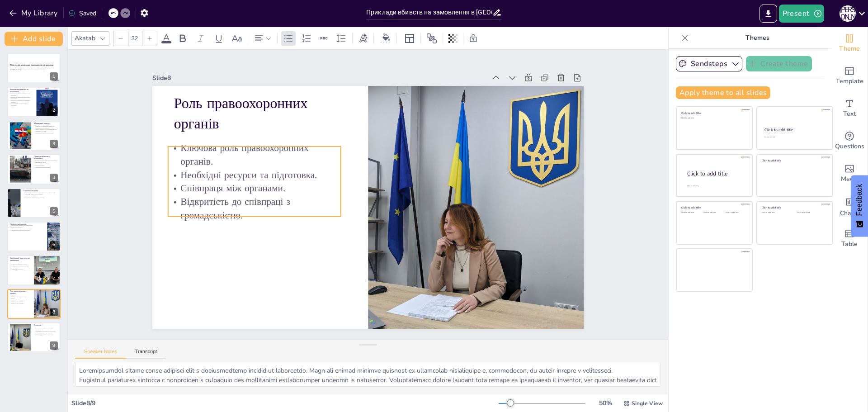 The height and width of the screenshot is (412, 868). Describe the element at coordinates (40, 198) in the screenshot. I see `p: Об'єднання суспільства для боротьби.` at that location.